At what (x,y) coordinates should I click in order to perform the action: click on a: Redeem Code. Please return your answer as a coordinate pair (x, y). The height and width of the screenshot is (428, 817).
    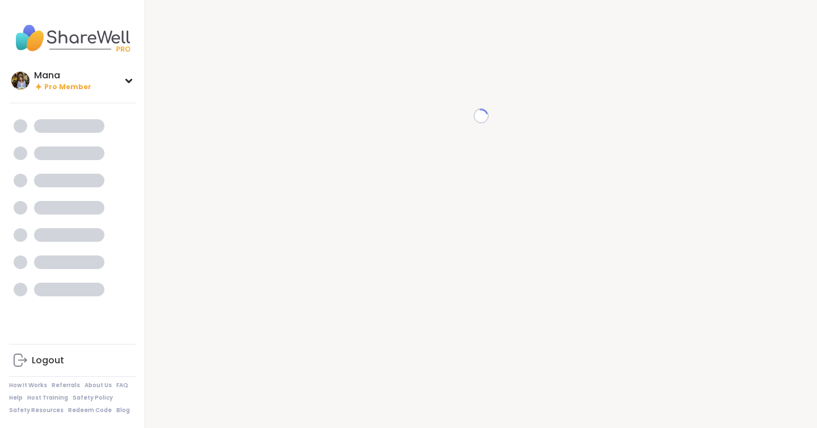
    Looking at the image, I should click on (90, 410).